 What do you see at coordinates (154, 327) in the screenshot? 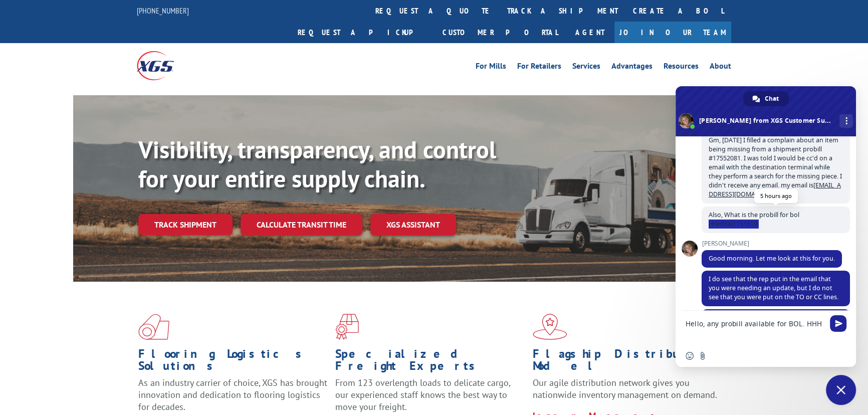
I see `img: xgs-icon-total-supply-chain-intelligence-red` at bounding box center [154, 327].